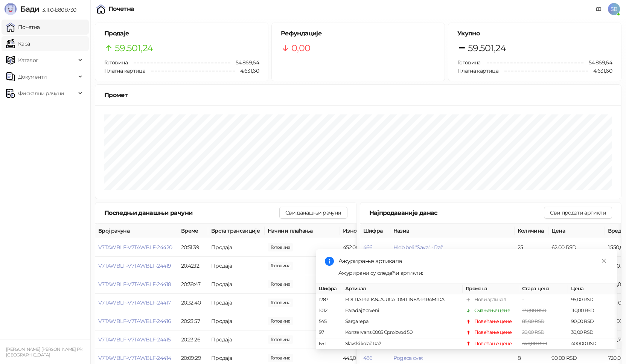  I want to click on th: Време, so click(193, 231).